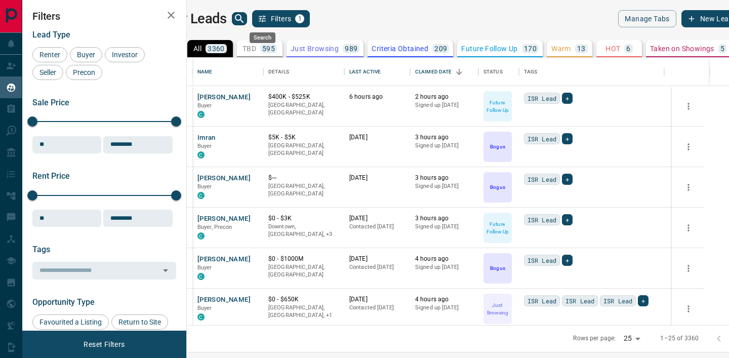  I want to click on span: Investor, so click(125, 55).